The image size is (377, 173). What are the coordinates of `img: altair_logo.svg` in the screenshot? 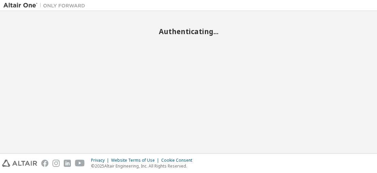 It's located at (19, 163).